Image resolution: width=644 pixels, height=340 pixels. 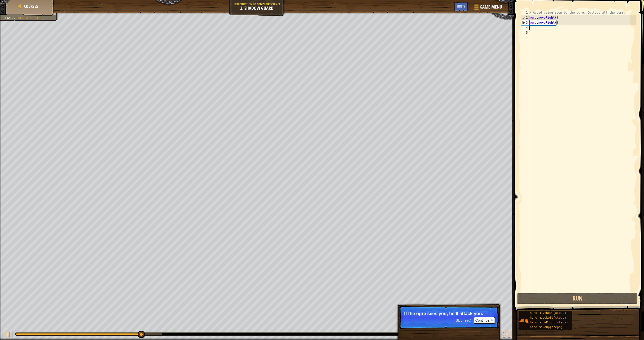 I want to click on a: Courses, so click(x=30, y=6).